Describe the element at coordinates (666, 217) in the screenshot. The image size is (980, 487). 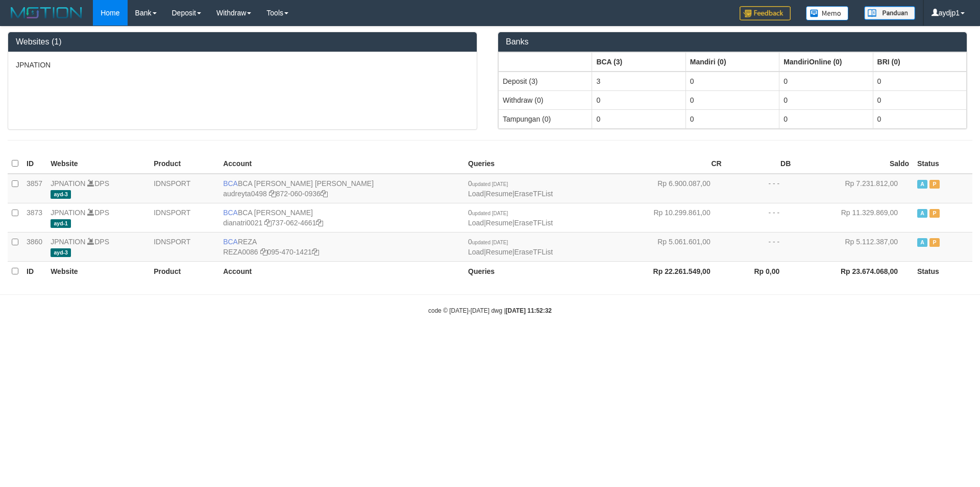
I see `td: Rp 10.299.861,00` at that location.